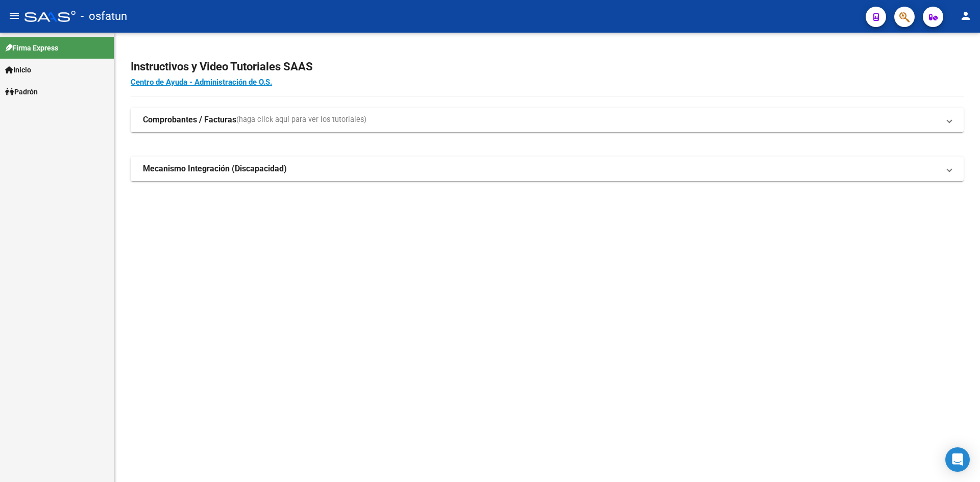 This screenshot has width=980, height=482. Describe the element at coordinates (547, 67) in the screenshot. I see `h2: Instructivos y Video Tutoriales SAAS` at that location.